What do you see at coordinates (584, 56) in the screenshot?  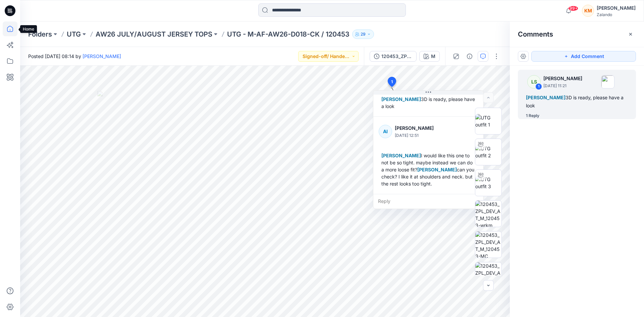 I see `button: Add Comment` at bounding box center [584, 56].